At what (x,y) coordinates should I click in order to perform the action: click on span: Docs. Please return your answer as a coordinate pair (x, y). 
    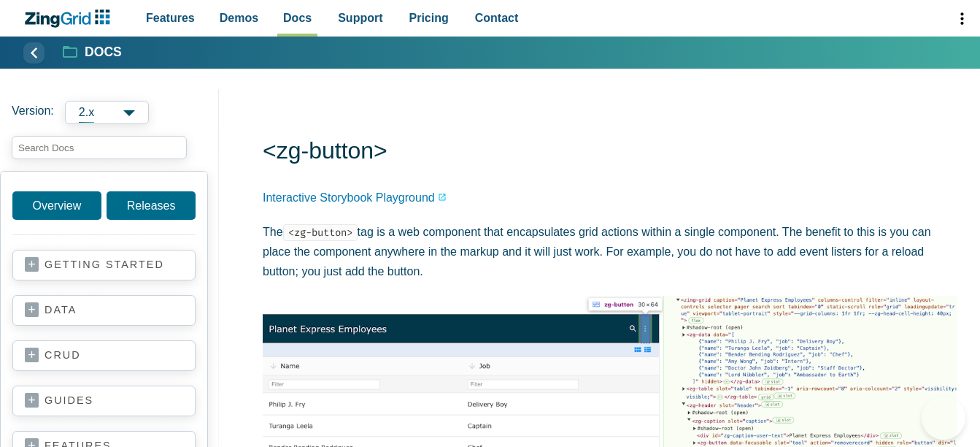
    Looking at the image, I should click on (297, 17).